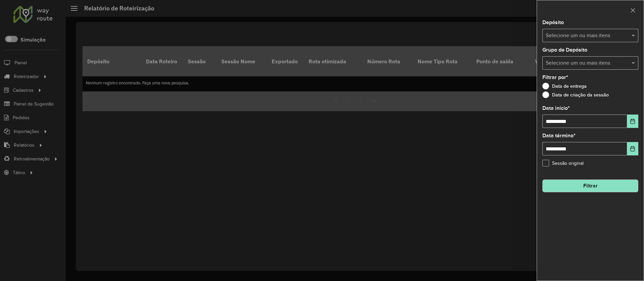 The width and height of the screenshot is (644, 281). I want to click on label: Data de criação da sessão, so click(576, 95).